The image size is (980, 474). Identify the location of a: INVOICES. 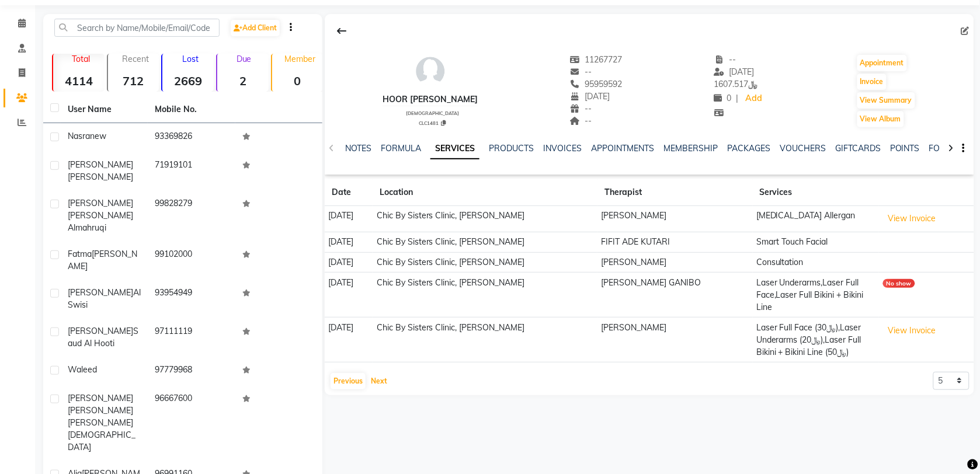
(562, 148).